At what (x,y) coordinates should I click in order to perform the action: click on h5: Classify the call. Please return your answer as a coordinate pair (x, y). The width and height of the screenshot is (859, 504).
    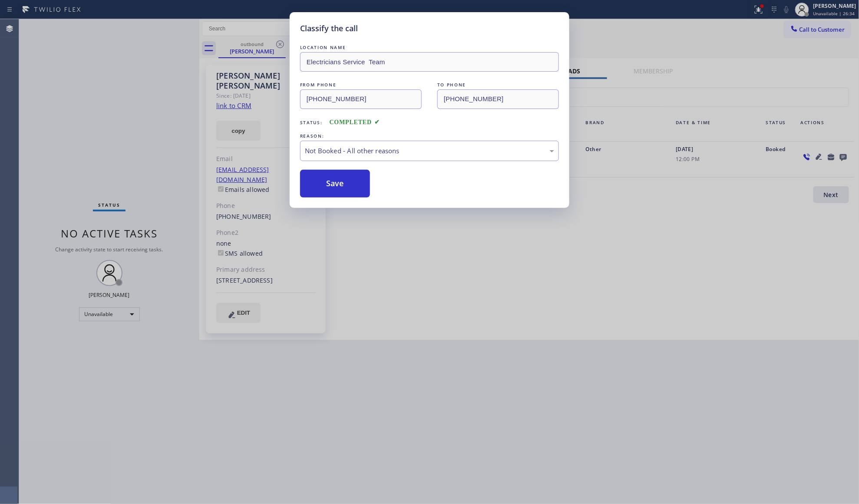
    Looking at the image, I should click on (328, 28).